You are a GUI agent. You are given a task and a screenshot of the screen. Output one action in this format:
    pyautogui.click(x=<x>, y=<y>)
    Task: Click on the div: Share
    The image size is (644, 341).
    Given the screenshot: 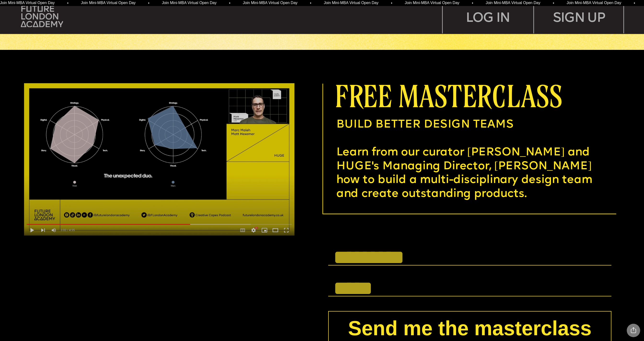 What is the action you would take?
    pyautogui.click(x=633, y=330)
    